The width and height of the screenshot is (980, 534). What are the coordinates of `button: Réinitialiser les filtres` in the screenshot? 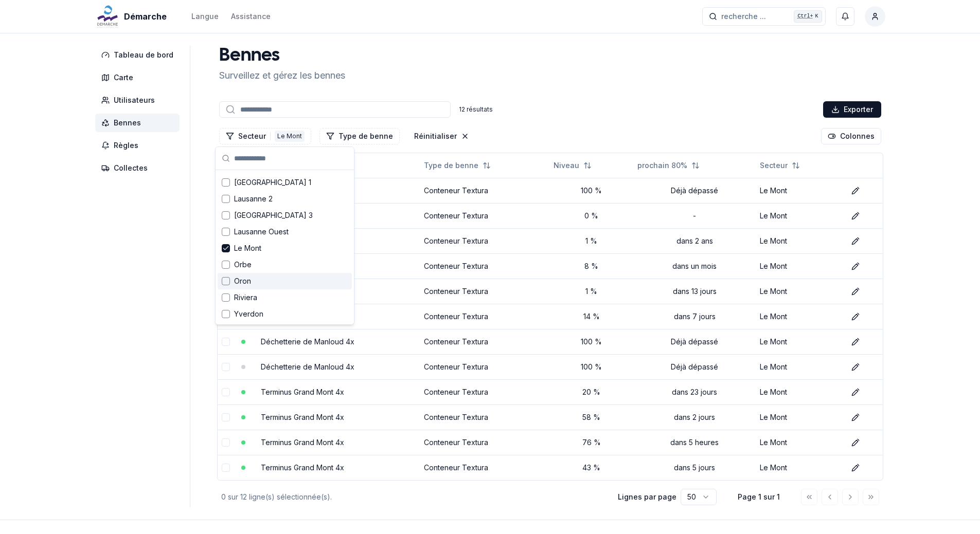 It's located at (441, 137).